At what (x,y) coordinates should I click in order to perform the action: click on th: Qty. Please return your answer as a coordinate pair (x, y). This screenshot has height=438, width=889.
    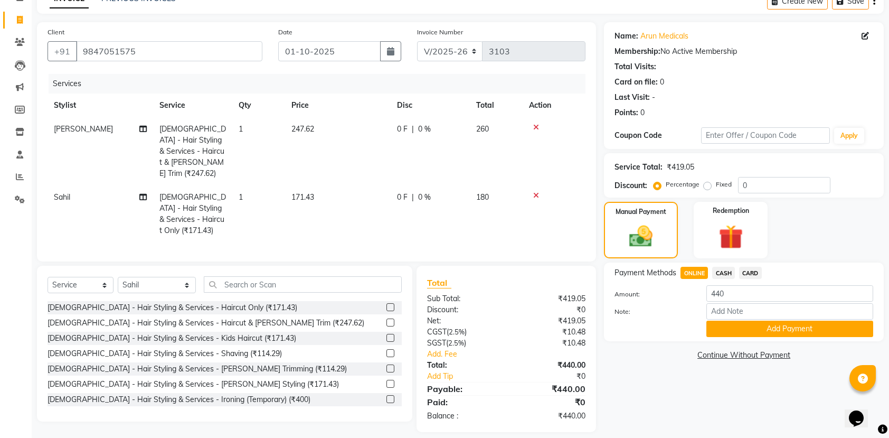
    Looking at the image, I should click on (259, 105).